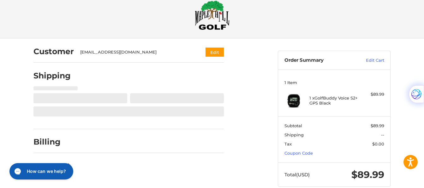  I want to click on h2: Billing, so click(52, 142).